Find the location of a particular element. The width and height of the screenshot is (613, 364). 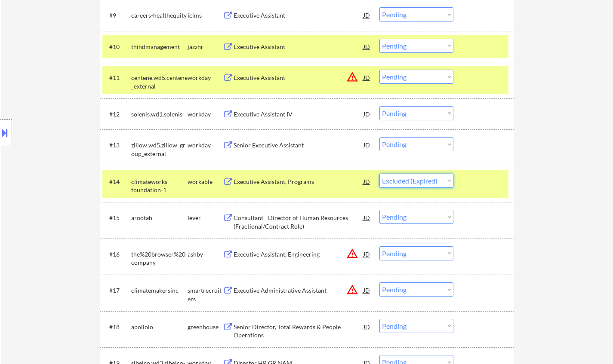

div: Executive Administrative Assistant is located at coordinates (298, 291).